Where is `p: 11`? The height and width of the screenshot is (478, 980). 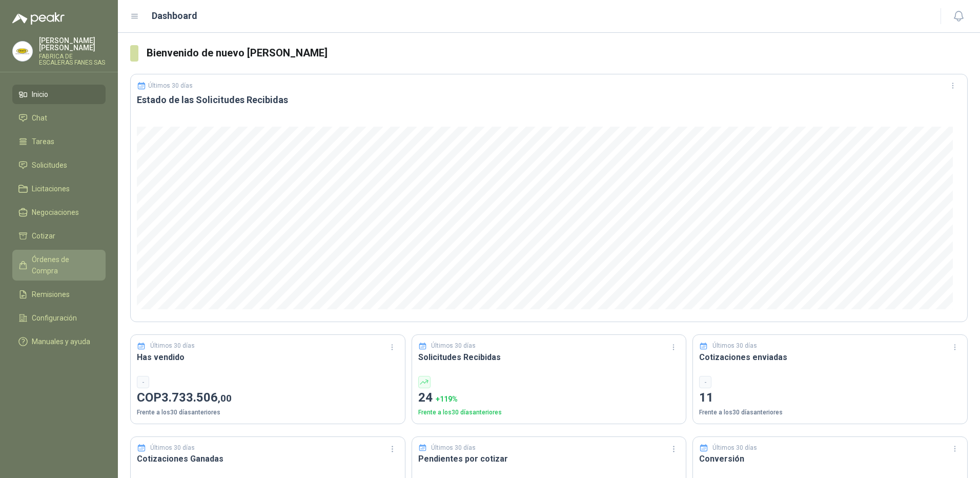 p: 11 is located at coordinates (830, 398).